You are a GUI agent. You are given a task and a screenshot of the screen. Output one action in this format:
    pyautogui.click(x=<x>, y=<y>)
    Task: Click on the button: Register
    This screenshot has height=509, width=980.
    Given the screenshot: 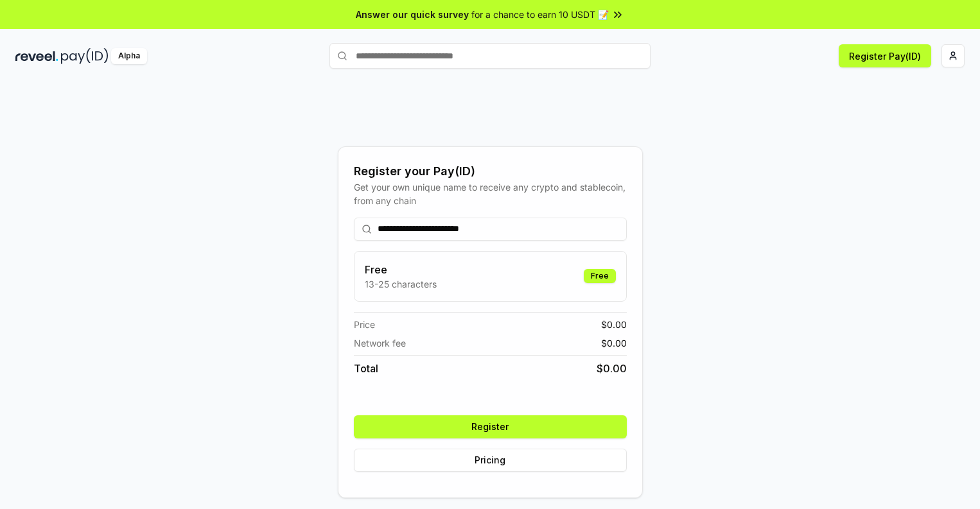 What is the action you would take?
    pyautogui.click(x=490, y=427)
    